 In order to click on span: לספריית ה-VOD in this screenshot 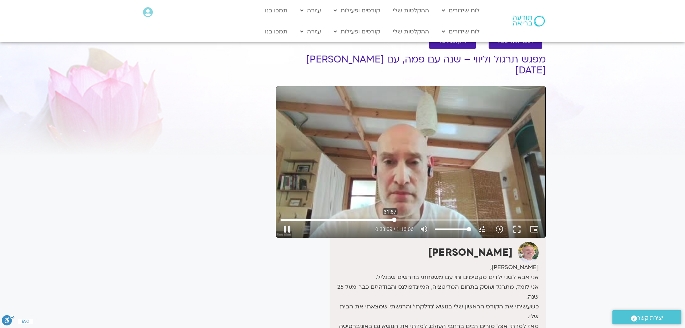, I will do `click(516, 41)`.